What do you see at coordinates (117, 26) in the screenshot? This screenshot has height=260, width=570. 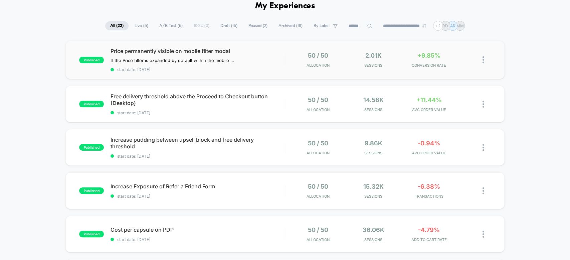 I see `span: All ( 22 )` at bounding box center [117, 26].